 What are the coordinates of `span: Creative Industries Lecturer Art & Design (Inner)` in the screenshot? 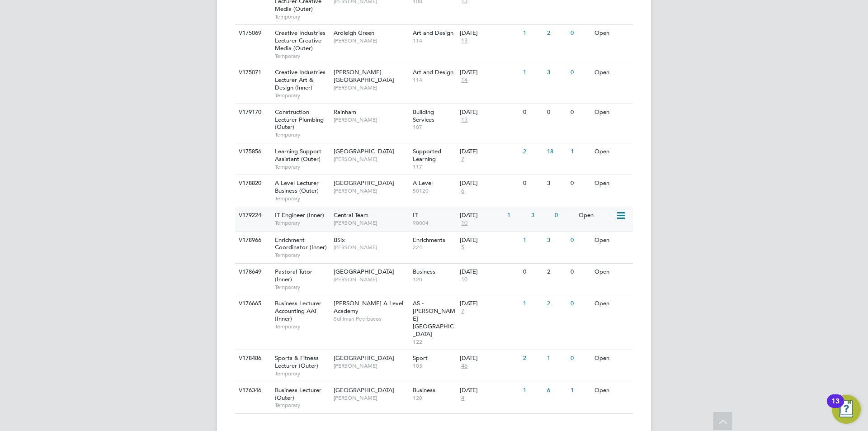 It's located at (300, 79).